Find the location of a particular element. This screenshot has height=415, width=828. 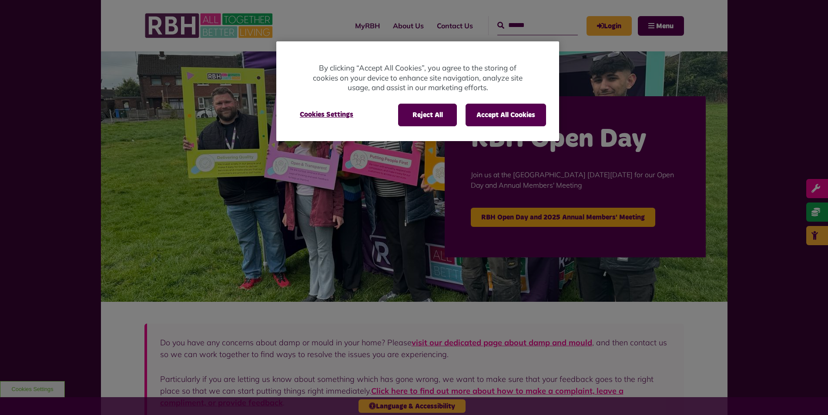

div: Cookie banner is located at coordinates (418, 91).